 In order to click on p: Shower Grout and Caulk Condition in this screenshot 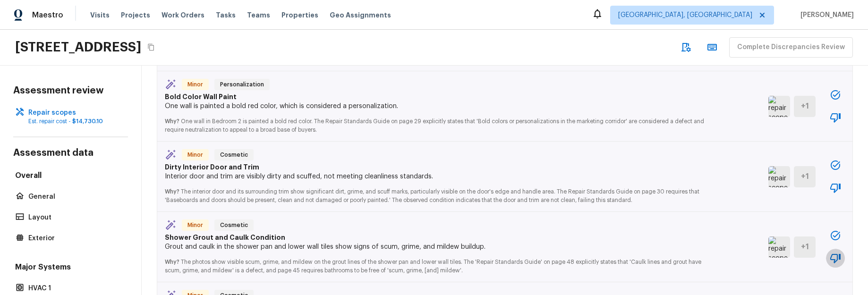, I will do `click(440, 237)`.